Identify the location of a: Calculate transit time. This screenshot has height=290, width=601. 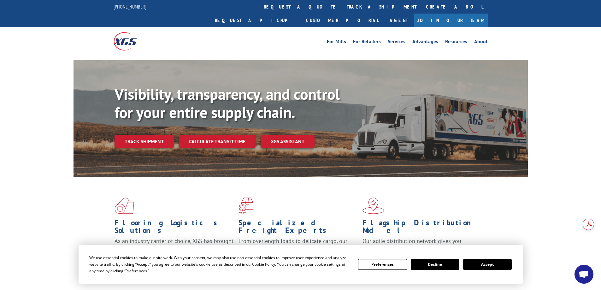
(217, 141).